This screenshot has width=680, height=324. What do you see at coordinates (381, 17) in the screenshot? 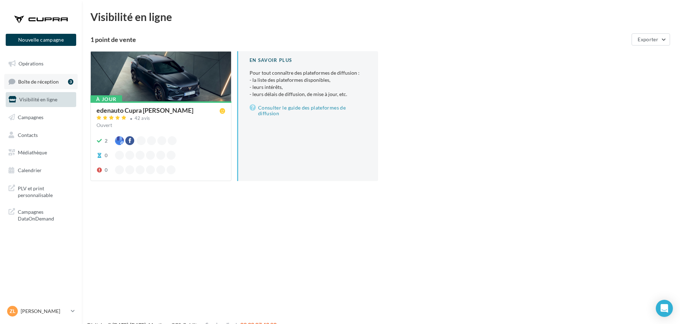
I see `div: Visibilité en ligne` at bounding box center [381, 17].